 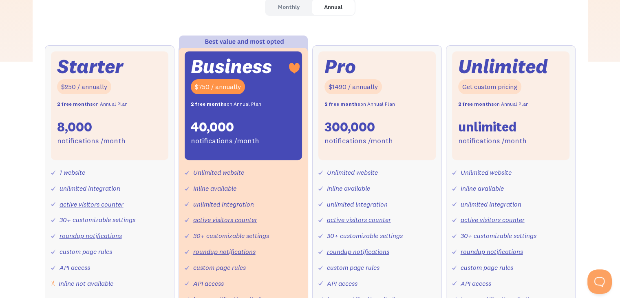 What do you see at coordinates (212, 127) in the screenshot?
I see `div: 40,000` at bounding box center [212, 127].